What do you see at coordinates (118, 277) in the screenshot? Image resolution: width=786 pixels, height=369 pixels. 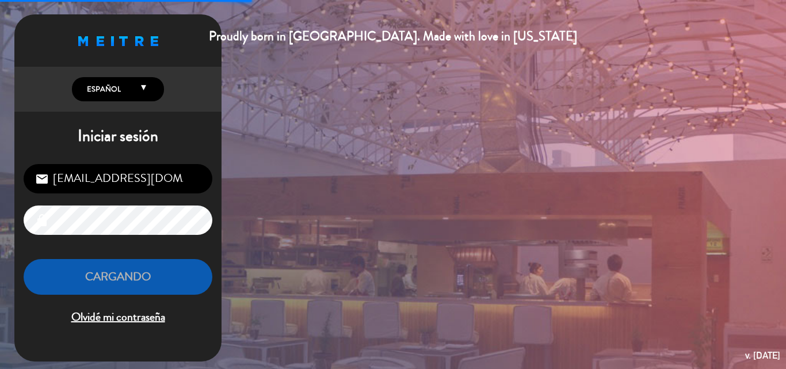 I see `button: Cargando` at bounding box center [118, 277].